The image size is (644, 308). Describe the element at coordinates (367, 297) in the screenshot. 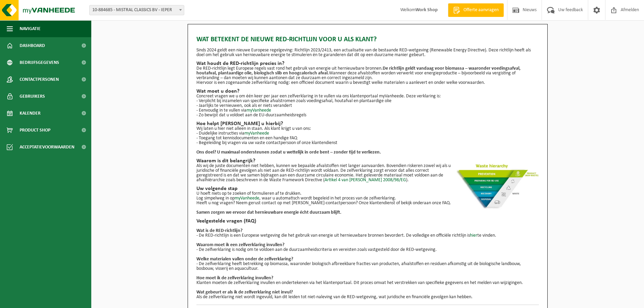

I see `p: Als de zelfverklaring niet wordt ingevuld, kan dit leiden tot niet-naleving van de RED-wetgeving,...` at that location.